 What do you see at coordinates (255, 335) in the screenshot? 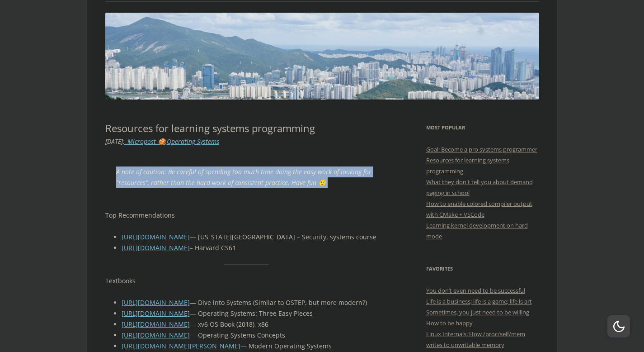
I see `li: — Operating Systems Concepts` at bounding box center [255, 335].